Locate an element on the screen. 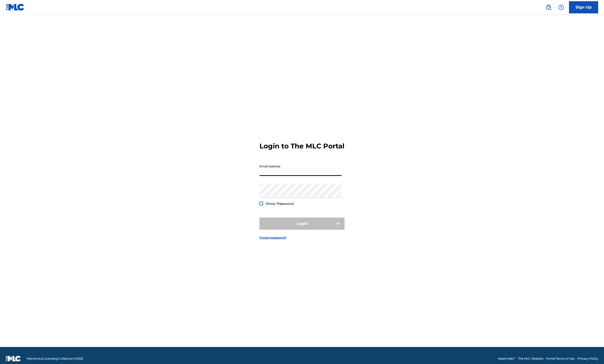 The width and height of the screenshot is (604, 364). a: Public Search is located at coordinates (548, 7).